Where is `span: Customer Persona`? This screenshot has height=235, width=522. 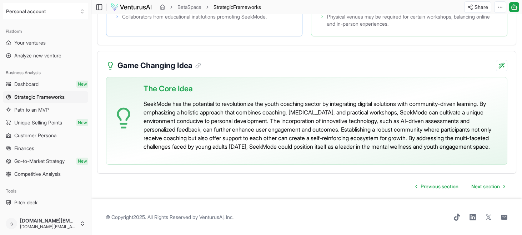 span: Customer Persona is located at coordinates (35, 136).